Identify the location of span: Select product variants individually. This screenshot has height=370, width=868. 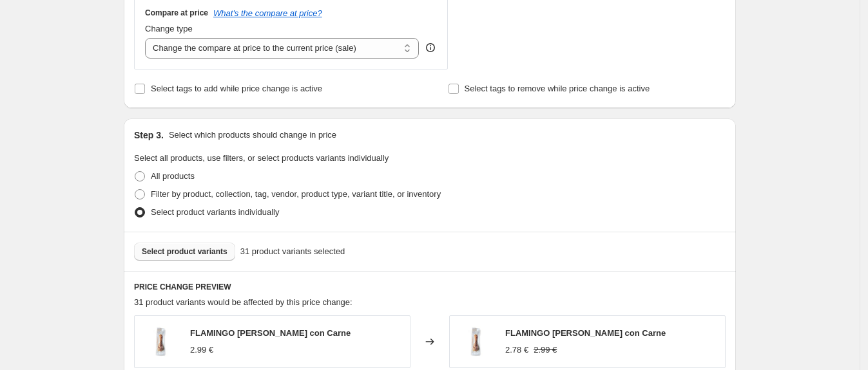
(215, 212).